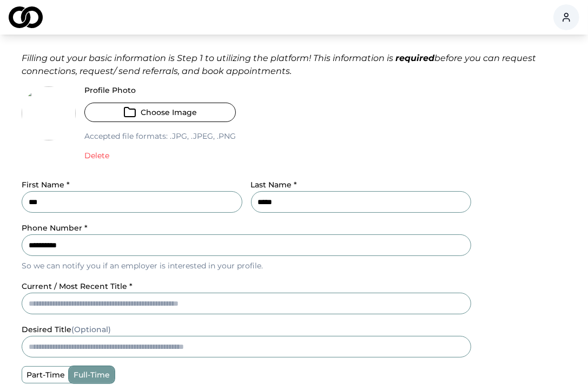  What do you see at coordinates (48, 114) in the screenshot?
I see `img: 659c2d32-1b61-482f-b035-cef15327d90a` at bounding box center [48, 114].